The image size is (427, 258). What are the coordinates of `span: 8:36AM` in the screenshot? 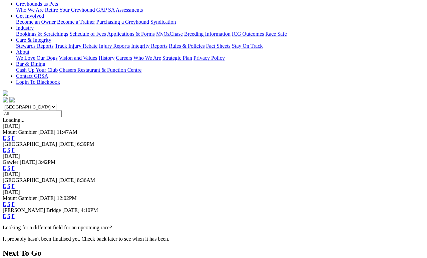 It's located at (86, 180).